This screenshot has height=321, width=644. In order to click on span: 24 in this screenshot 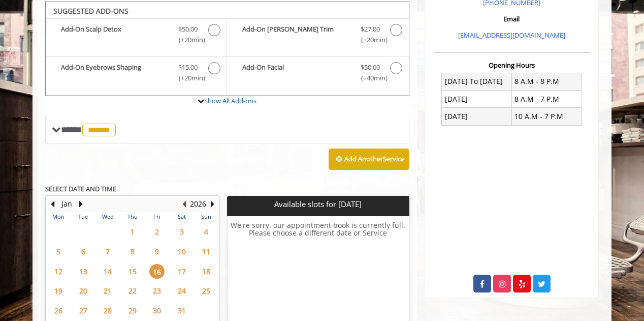, I will do `click(182, 291)`.